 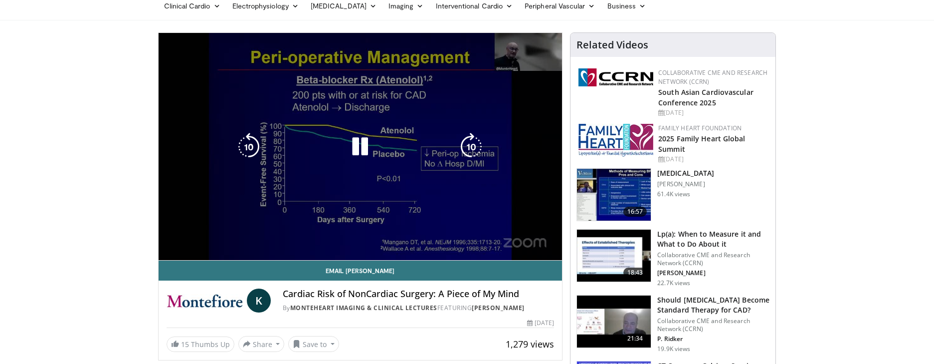 I want to click on span: 21:34, so click(x=636, y=338).